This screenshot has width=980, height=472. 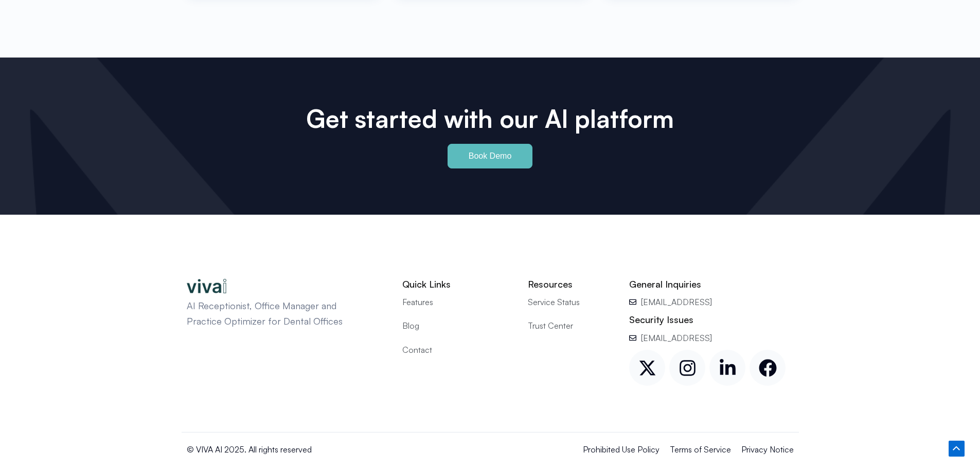 I want to click on h2: General Inquiries, so click(x=711, y=284).